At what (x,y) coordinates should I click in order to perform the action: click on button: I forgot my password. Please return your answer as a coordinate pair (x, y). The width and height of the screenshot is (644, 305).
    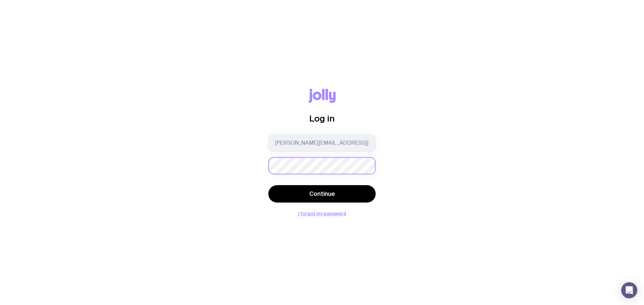
    Looking at the image, I should click on (322, 214).